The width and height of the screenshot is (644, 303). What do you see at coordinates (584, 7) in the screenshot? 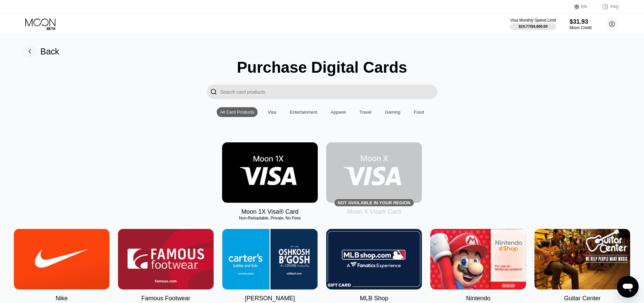
I see `div: EN` at bounding box center [584, 7].